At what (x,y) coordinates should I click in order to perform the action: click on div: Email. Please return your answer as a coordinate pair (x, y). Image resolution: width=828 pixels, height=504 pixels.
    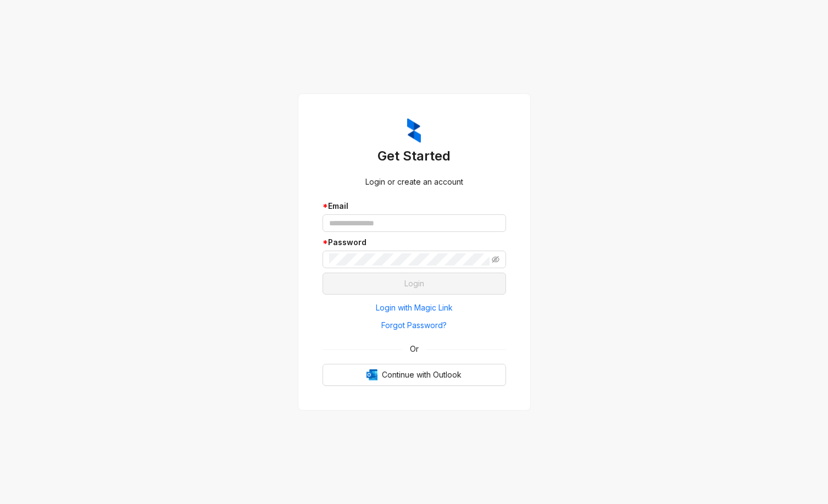
    Looking at the image, I should click on (414, 206).